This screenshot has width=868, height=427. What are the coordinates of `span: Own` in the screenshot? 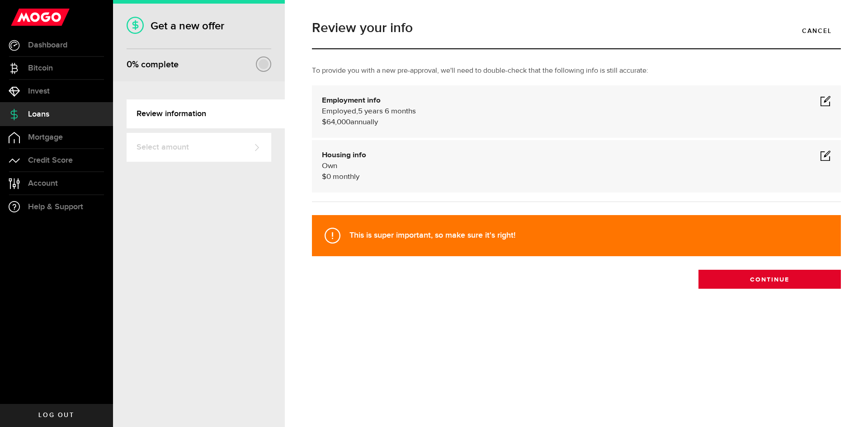 It's located at (330, 166).